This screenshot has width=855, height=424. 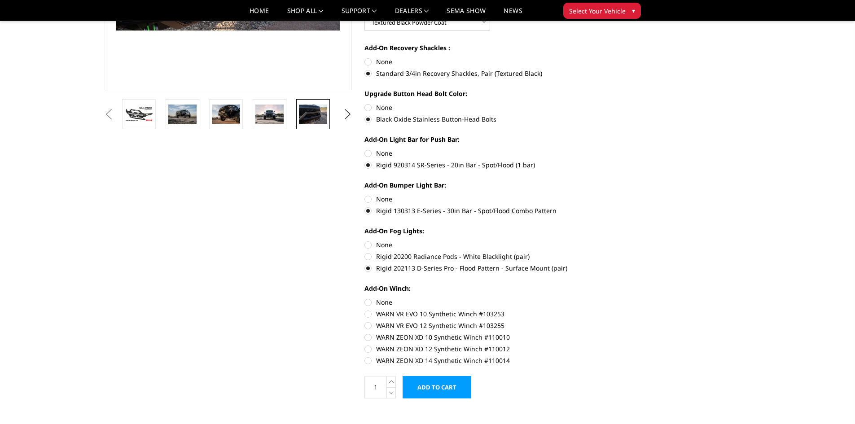 I want to click on label: Add-On Recovery Shackles :, so click(x=488, y=48).